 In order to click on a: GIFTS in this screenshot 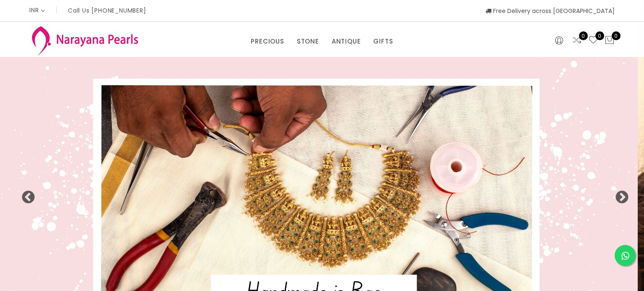, I will do `click(383, 41)`.